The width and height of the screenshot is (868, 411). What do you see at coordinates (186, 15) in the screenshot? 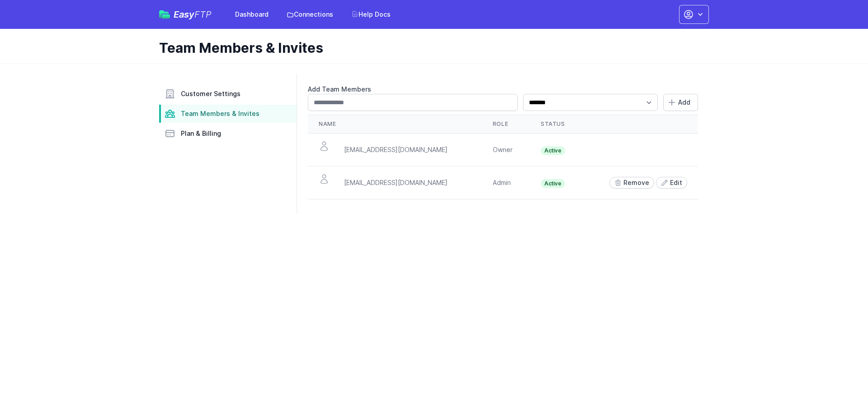
I see `a: EasyFTP` at bounding box center [186, 15].